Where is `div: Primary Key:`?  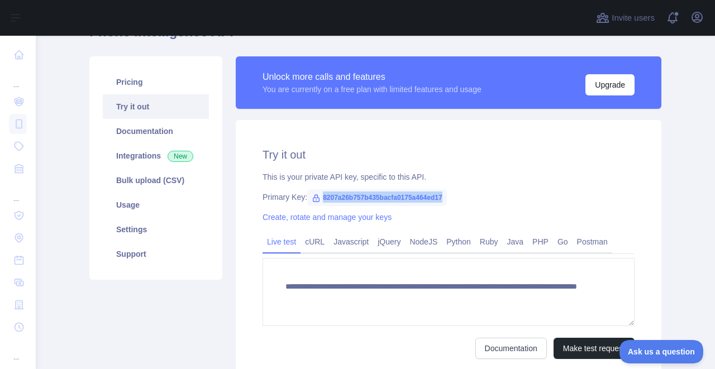
div: Primary Key: is located at coordinates (449, 197).